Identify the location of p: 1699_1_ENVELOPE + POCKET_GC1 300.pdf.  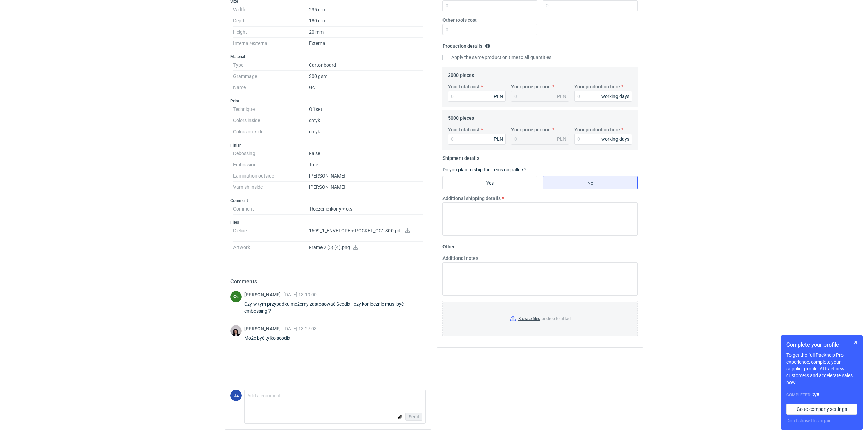
(365, 231).